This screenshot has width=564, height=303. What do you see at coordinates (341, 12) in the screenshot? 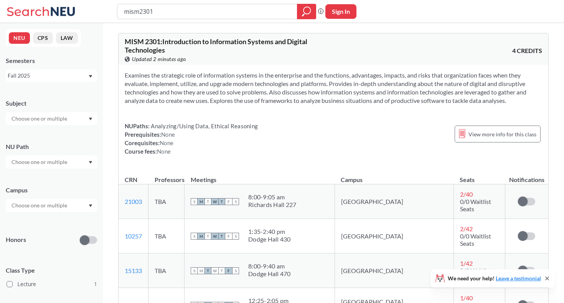
I see `button: Sign In` at bounding box center [341, 12].